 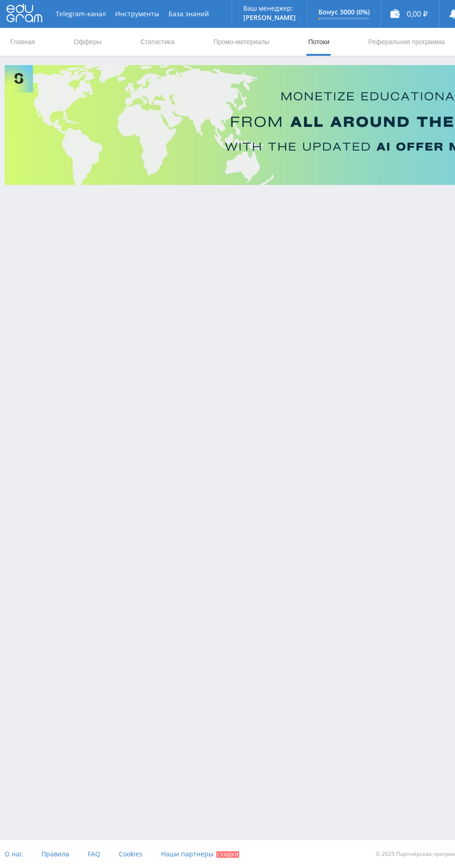 What do you see at coordinates (344, 12) in the screenshot?
I see `p: Бонус 3000 (0%)` at bounding box center [344, 12].